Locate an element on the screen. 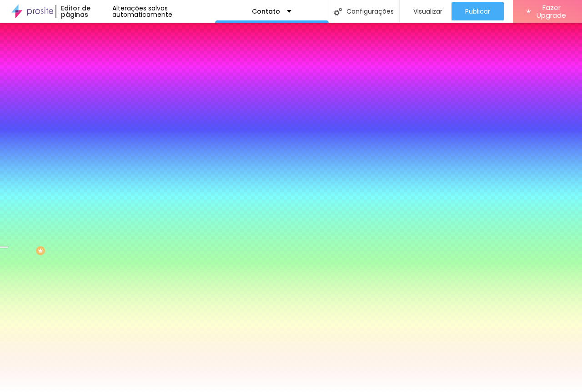  button: Visualizar is located at coordinates (426, 12).